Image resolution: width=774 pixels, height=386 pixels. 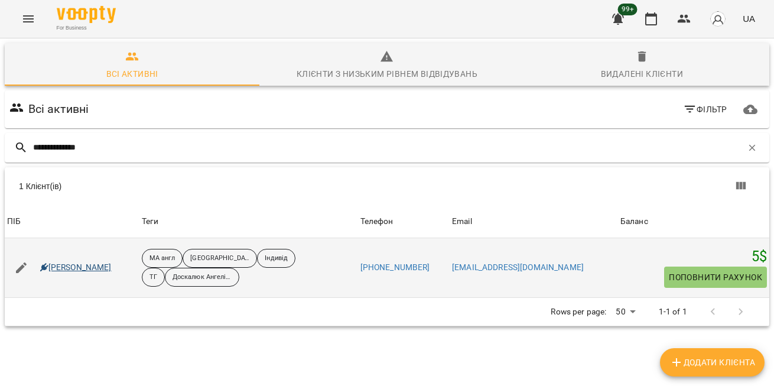 What do you see at coordinates (694, 222) in the screenshot?
I see `span: Баланс` at bounding box center [694, 222].